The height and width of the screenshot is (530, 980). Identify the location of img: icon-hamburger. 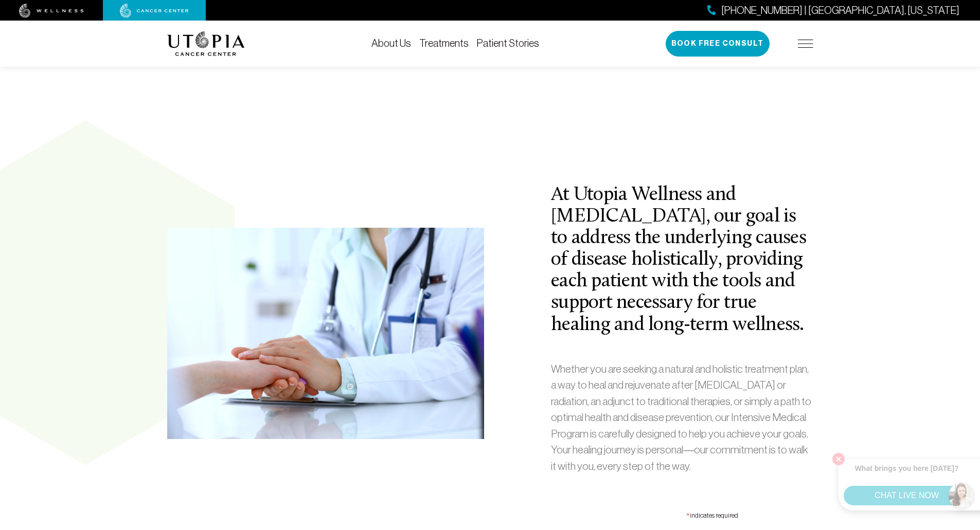
(806, 44).